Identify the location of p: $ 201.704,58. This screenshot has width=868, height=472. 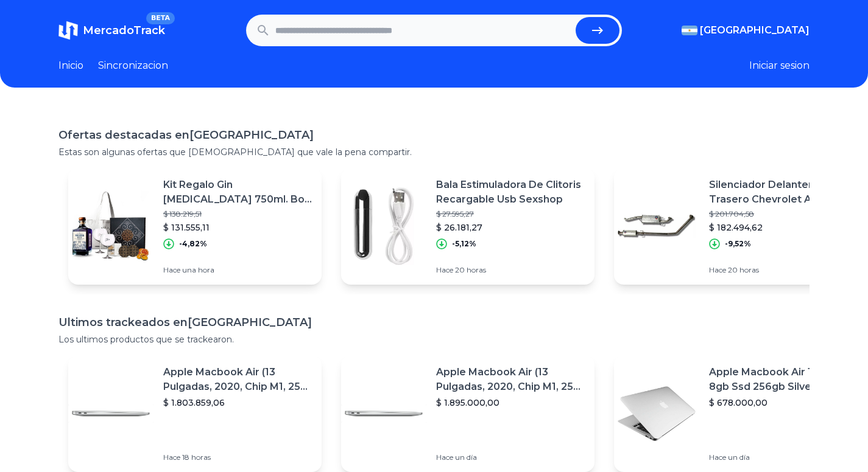
(783, 214).